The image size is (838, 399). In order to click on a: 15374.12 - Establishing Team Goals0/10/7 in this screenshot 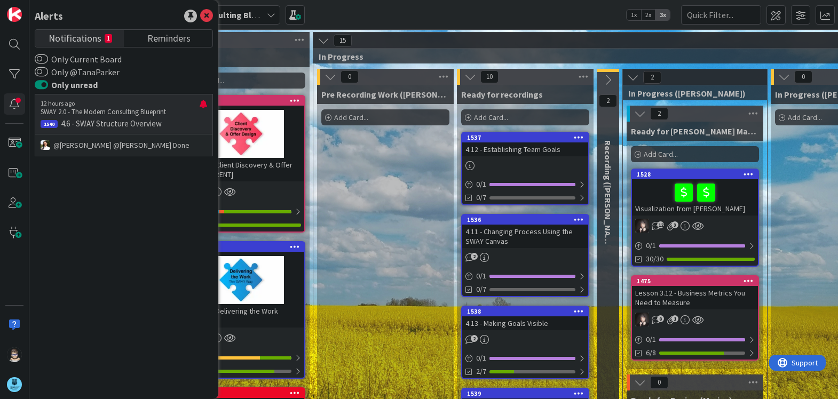, I will do `click(525, 169)`.